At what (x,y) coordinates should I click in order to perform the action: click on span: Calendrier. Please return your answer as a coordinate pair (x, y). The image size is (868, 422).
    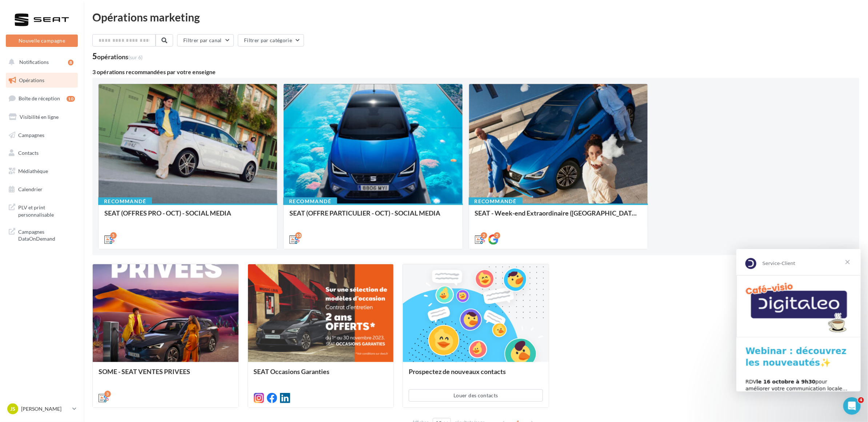
    Looking at the image, I should click on (30, 189).